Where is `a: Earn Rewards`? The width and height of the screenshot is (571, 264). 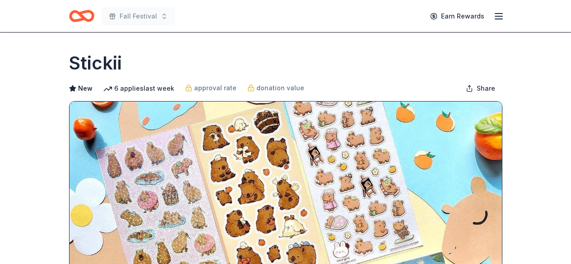 a: Earn Rewards is located at coordinates (457, 16).